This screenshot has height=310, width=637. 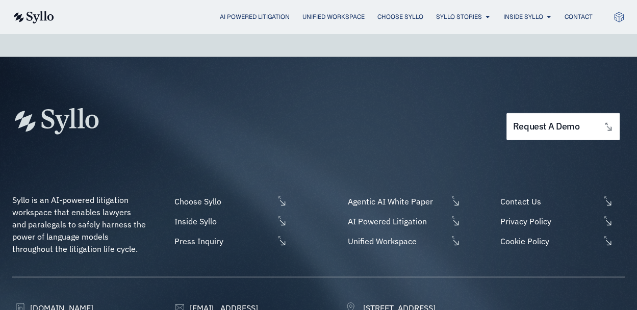 What do you see at coordinates (333, 17) in the screenshot?
I see `div: Menu Toggle` at bounding box center [333, 17].